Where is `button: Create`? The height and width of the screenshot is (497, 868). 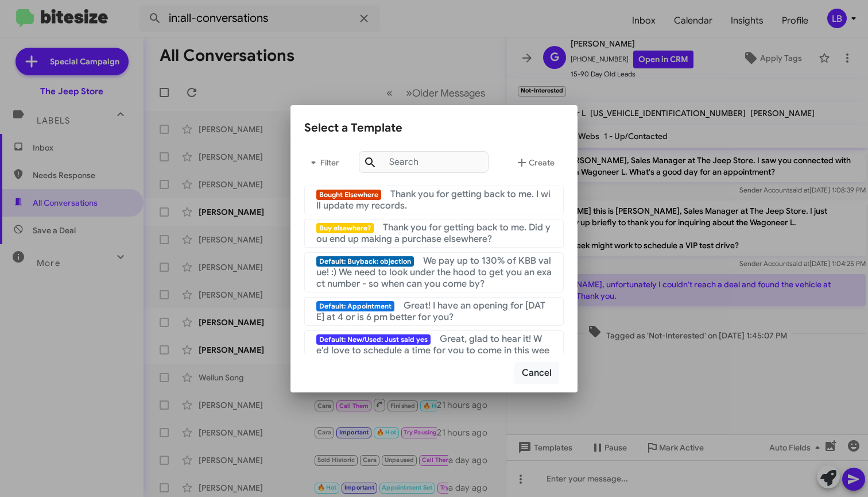
button: Create is located at coordinates (535, 162).